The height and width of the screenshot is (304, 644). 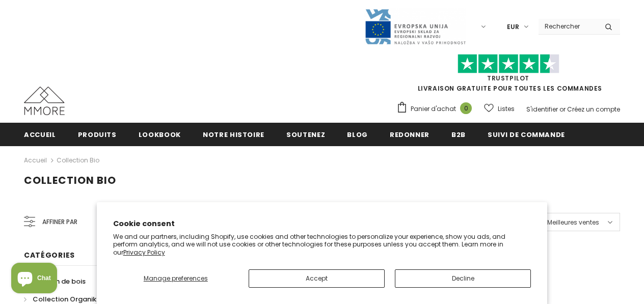 What do you see at coordinates (67, 299) in the screenshot?
I see `span: Collection Organika` at bounding box center [67, 299].